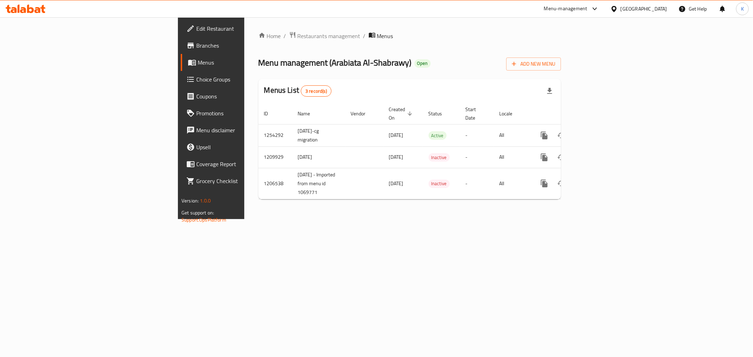  Describe the element at coordinates (533, 64) in the screenshot. I see `span: Add New Menu` at that location.